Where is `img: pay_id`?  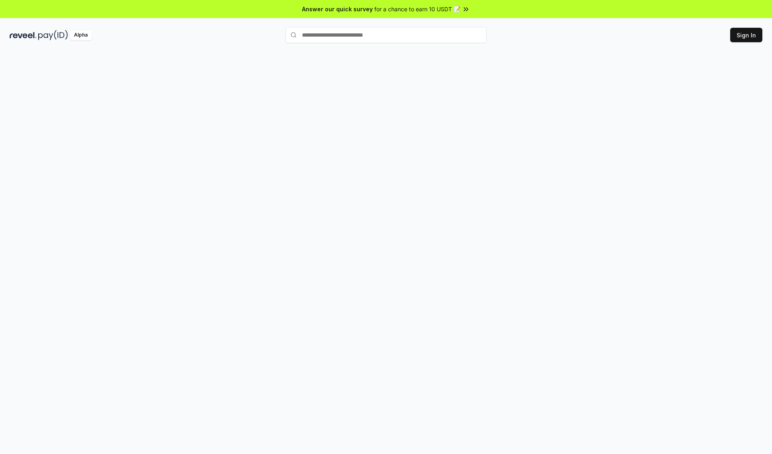
img: pay_id is located at coordinates (53, 35).